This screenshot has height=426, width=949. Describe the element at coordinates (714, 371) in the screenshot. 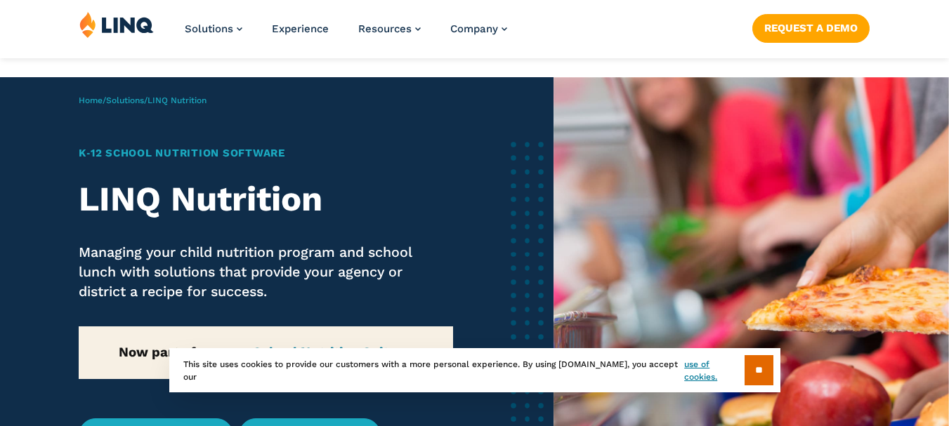

I see `a: use of cookies.` at that location.